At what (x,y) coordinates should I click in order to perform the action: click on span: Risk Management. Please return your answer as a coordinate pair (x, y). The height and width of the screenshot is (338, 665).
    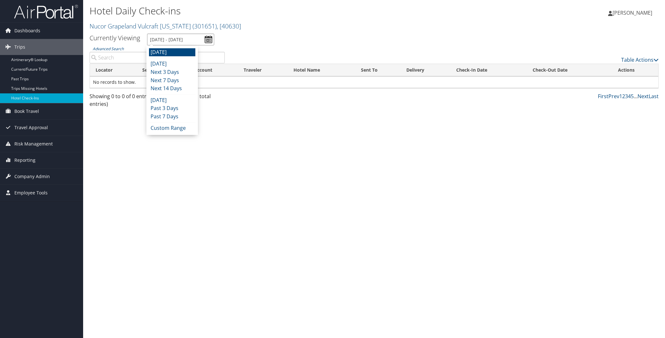
    Looking at the image, I should click on (34, 144).